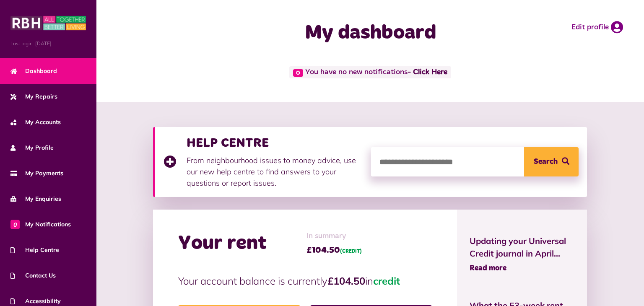  I want to click on span: (CREDIT), so click(351, 252).